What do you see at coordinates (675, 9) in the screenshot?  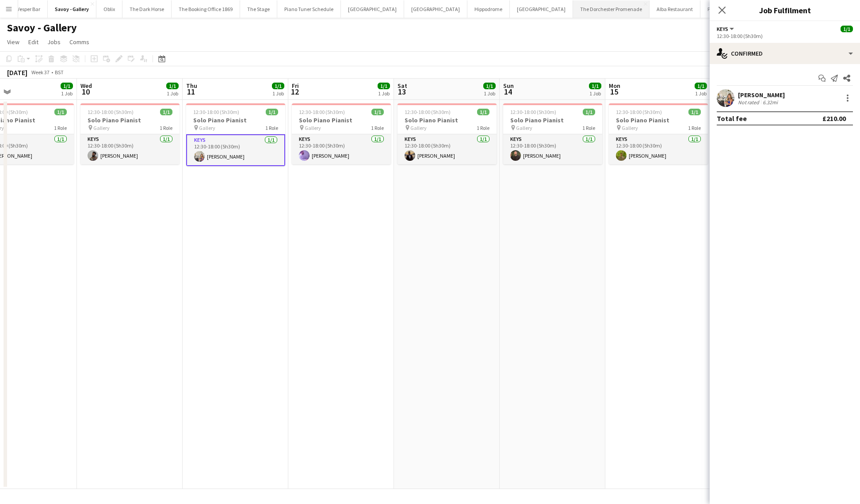 I see `button: Alba Restaurant` at bounding box center [675, 9].